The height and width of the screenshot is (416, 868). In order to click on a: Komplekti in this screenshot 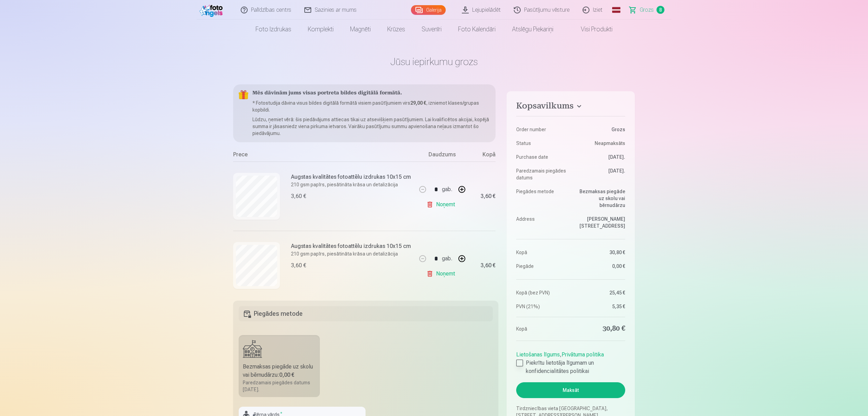, I will do `click(320, 29)`.